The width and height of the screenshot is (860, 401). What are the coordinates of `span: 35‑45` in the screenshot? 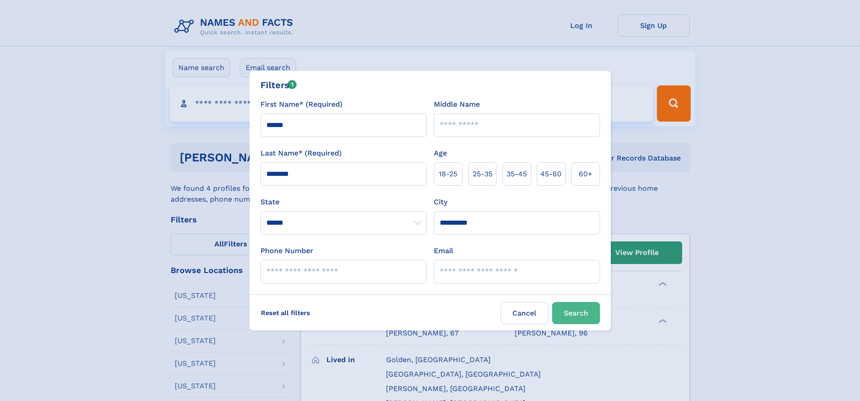 It's located at (517, 174).